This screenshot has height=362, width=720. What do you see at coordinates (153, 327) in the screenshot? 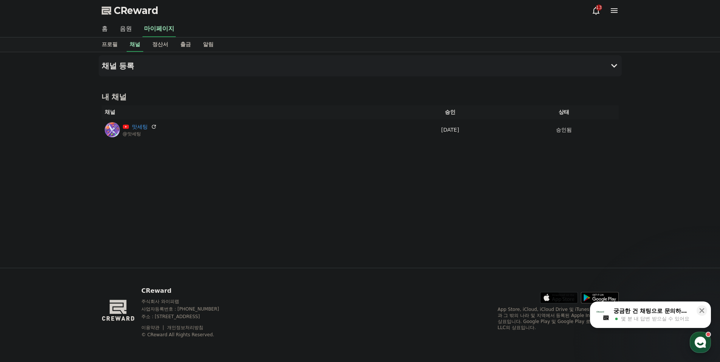
I see `a: 이용약관` at bounding box center [153, 327].